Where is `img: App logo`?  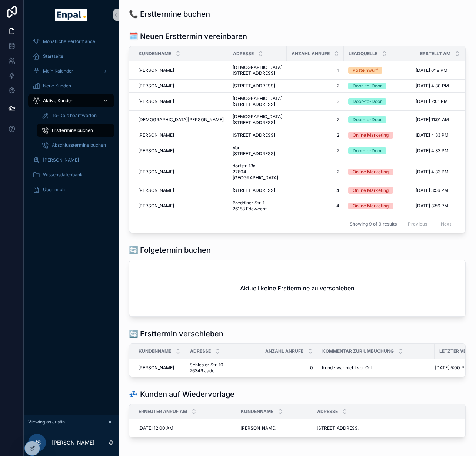 img: App logo is located at coordinates (71, 15).